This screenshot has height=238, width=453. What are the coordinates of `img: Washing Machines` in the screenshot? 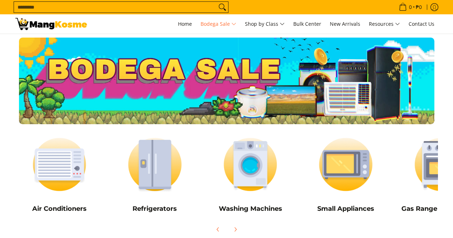 It's located at (250, 164).